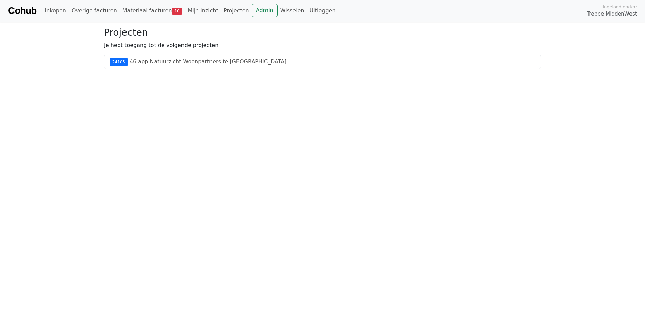 The height and width of the screenshot is (312, 645). I want to click on a: Cohub, so click(22, 11).